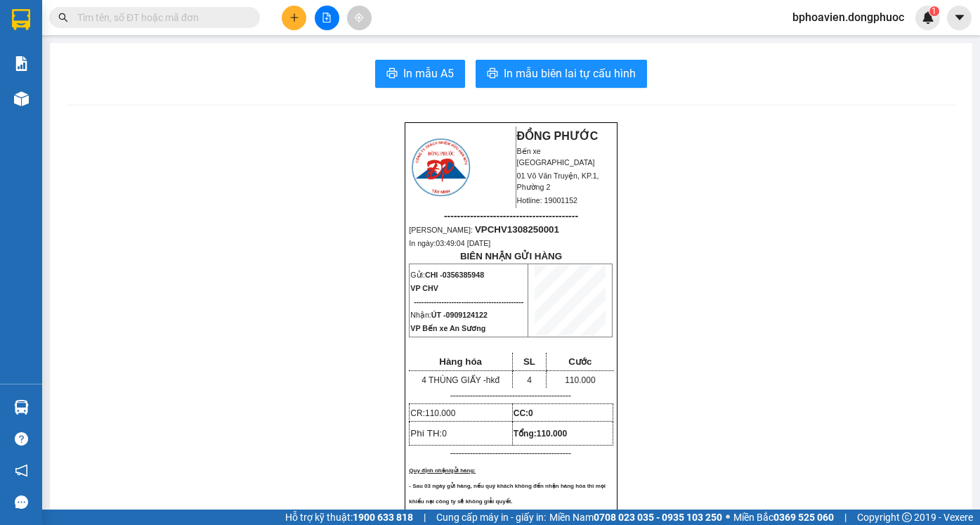 The image size is (980, 525). I want to click on span: In mẫu A5, so click(429, 73).